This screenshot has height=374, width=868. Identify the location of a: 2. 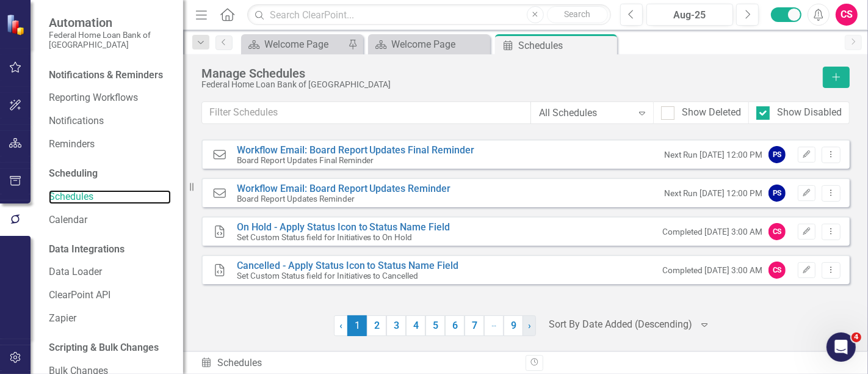
(376, 325).